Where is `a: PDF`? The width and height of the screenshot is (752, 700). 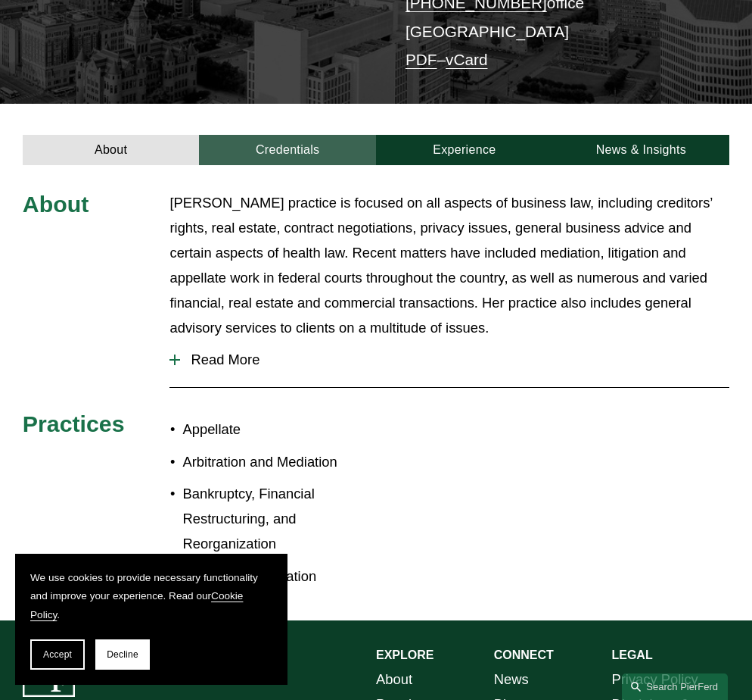 a: PDF is located at coordinates (422, 59).